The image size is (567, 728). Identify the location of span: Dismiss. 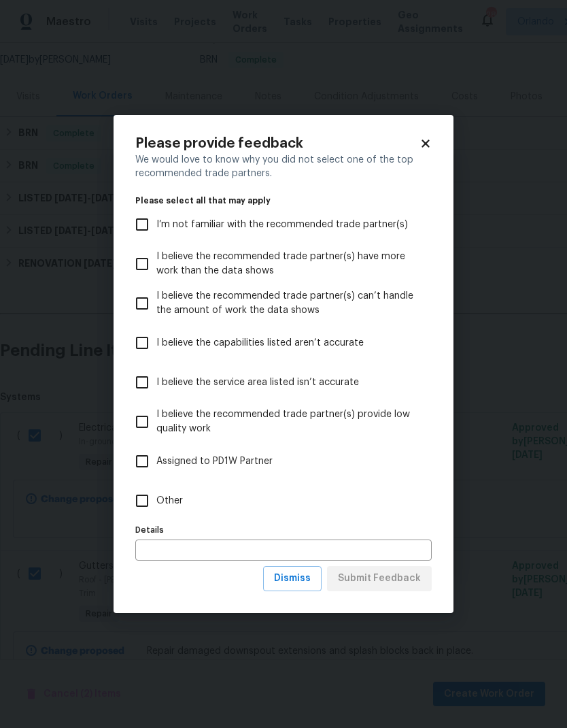
(293, 578).